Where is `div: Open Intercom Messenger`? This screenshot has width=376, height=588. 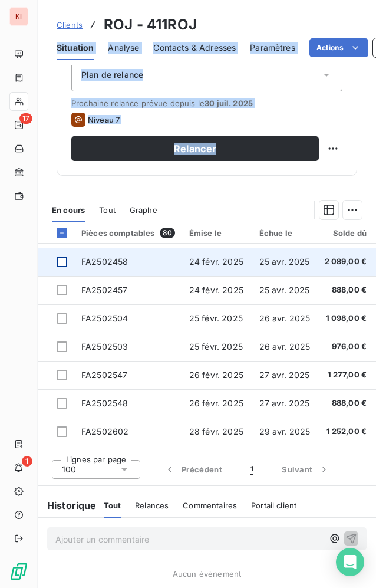
div: Open Intercom Messenger is located at coordinates (350, 562).